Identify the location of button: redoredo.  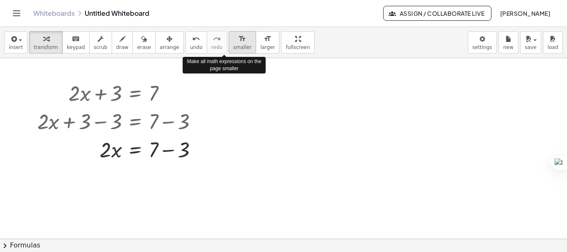
(217, 42).